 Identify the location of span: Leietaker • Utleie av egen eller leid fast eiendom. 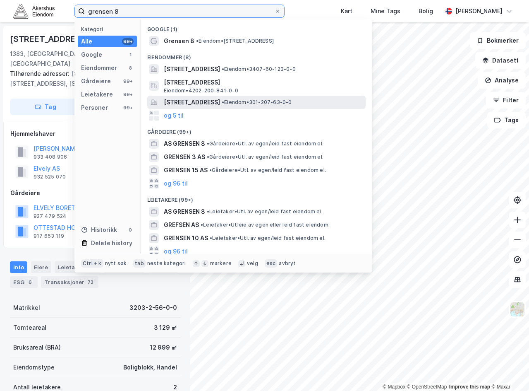
(264, 225).